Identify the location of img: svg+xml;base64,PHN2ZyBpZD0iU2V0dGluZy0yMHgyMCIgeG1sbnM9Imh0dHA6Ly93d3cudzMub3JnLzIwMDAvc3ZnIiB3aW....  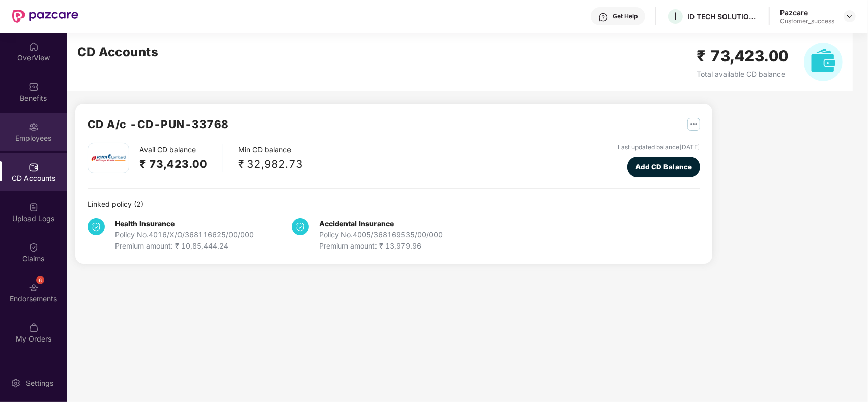
(16, 384).